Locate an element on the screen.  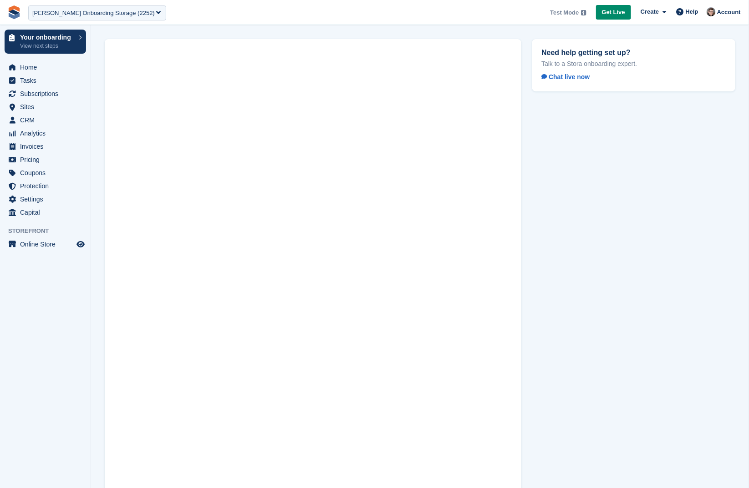
p: Your onboarding is located at coordinates (47, 37).